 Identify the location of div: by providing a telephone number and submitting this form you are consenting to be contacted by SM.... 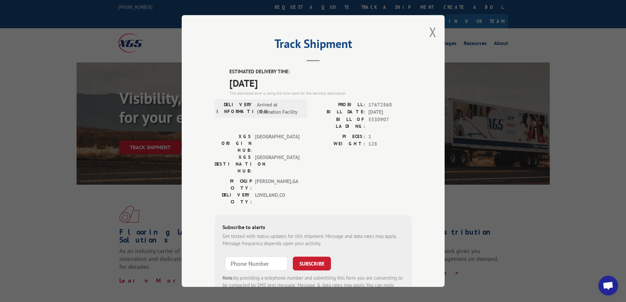
(313, 286).